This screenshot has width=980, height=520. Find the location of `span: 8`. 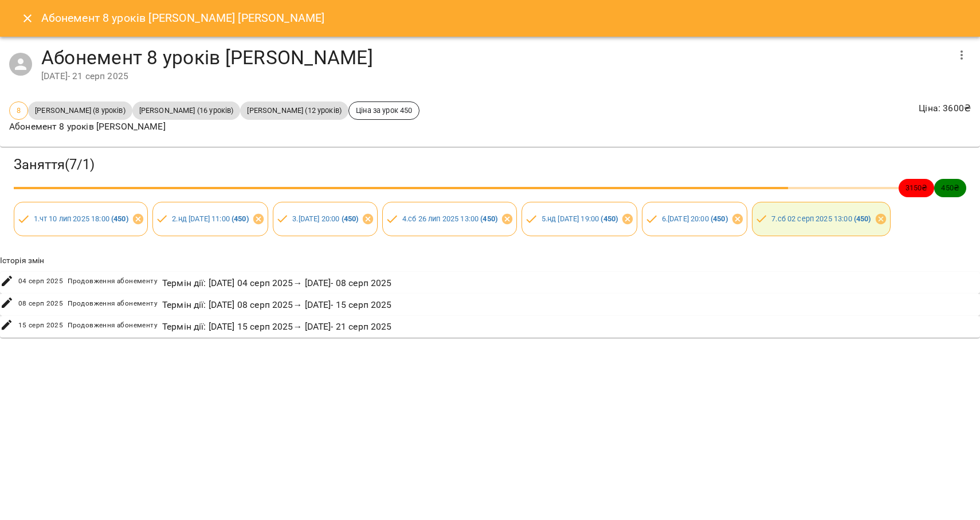

span: 8 is located at coordinates (19, 110).